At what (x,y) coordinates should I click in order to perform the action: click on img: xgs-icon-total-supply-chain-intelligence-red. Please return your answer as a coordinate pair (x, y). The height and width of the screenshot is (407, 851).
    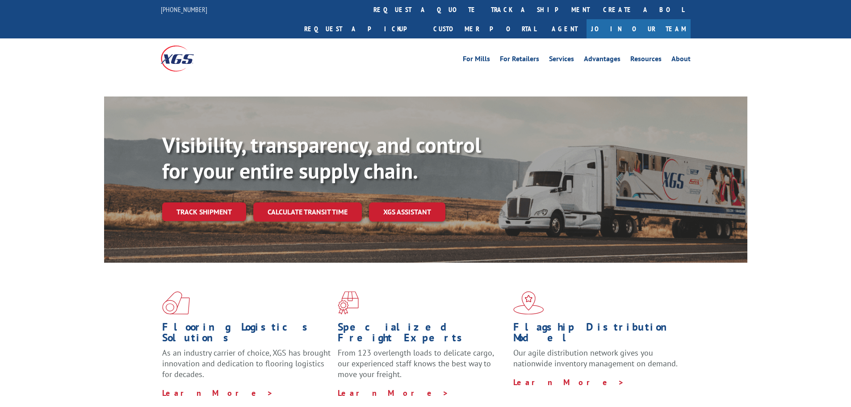
    Looking at the image, I should click on (176, 303).